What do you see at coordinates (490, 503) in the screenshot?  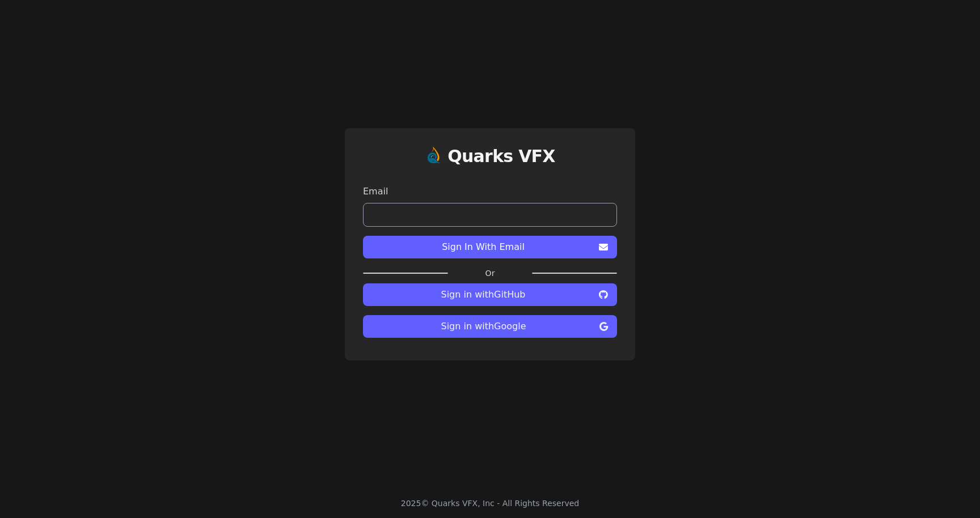 I see `div: 2025 © Quarks VFX, Inc - All Rights Reserved` at bounding box center [490, 503].